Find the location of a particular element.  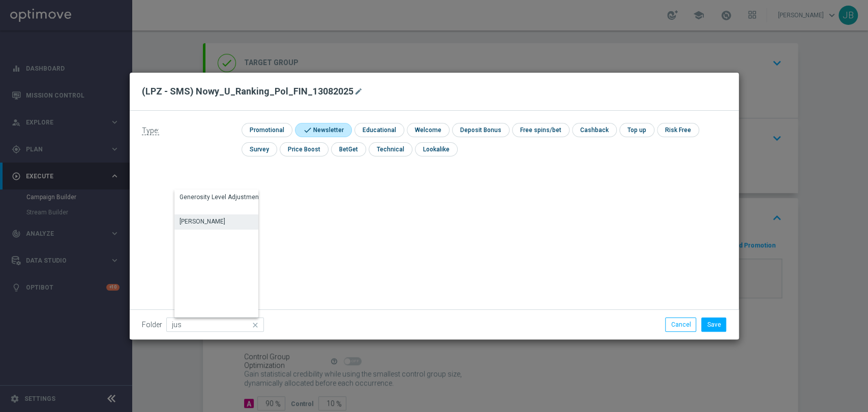

i: close is located at coordinates (256, 325).